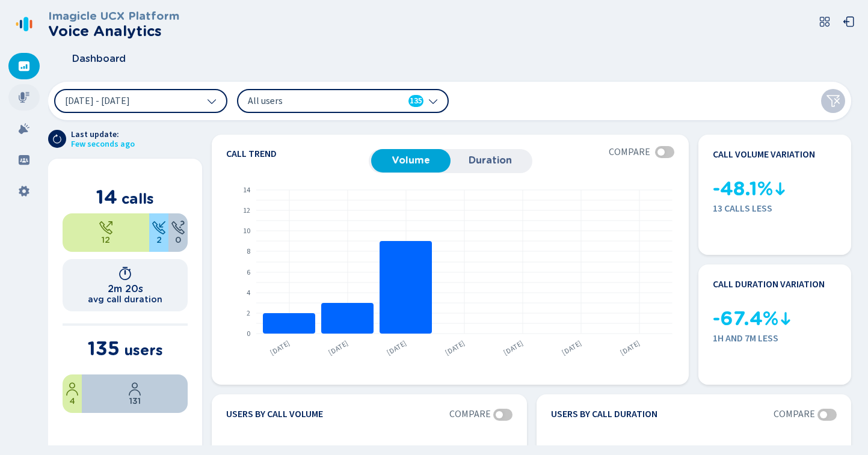  Describe the element at coordinates (297, 154) in the screenshot. I see `h4: Call trend` at that location.